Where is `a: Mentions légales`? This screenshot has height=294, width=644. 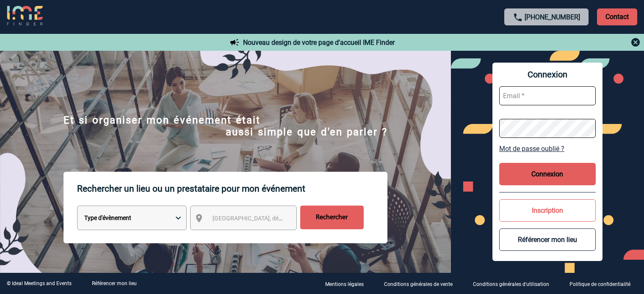 a: Mentions légales is located at coordinates (348, 283).